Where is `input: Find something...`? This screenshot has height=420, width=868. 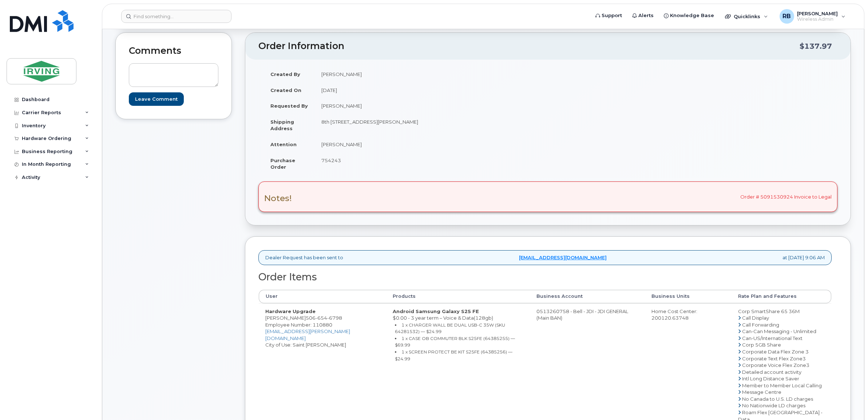 input: Find something... is located at coordinates (176, 17).